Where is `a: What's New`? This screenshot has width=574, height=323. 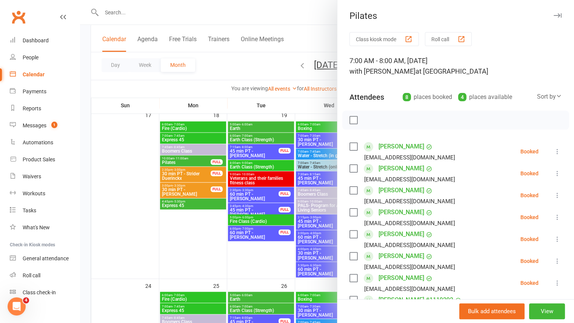 a: What's New is located at coordinates (45, 227).